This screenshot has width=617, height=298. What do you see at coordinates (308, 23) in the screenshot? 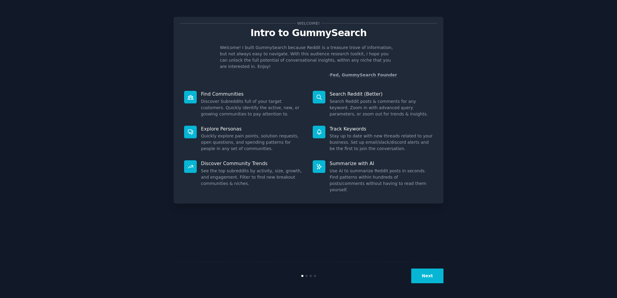
I see `span: Welcome!` at bounding box center [308, 23].